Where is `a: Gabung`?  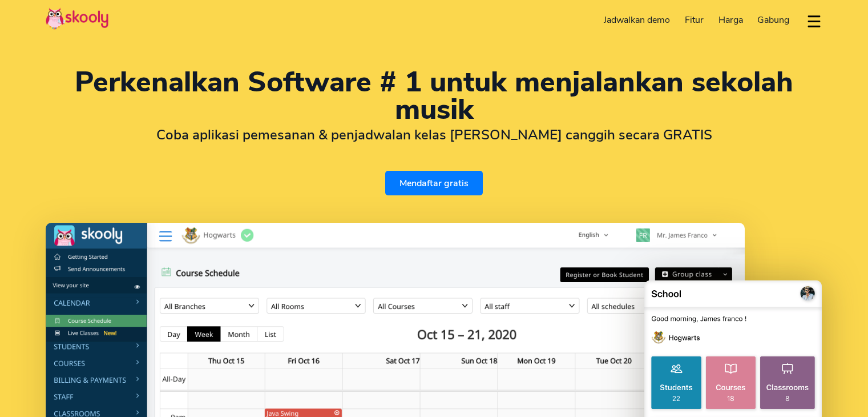
a: Gabung is located at coordinates (773, 20).